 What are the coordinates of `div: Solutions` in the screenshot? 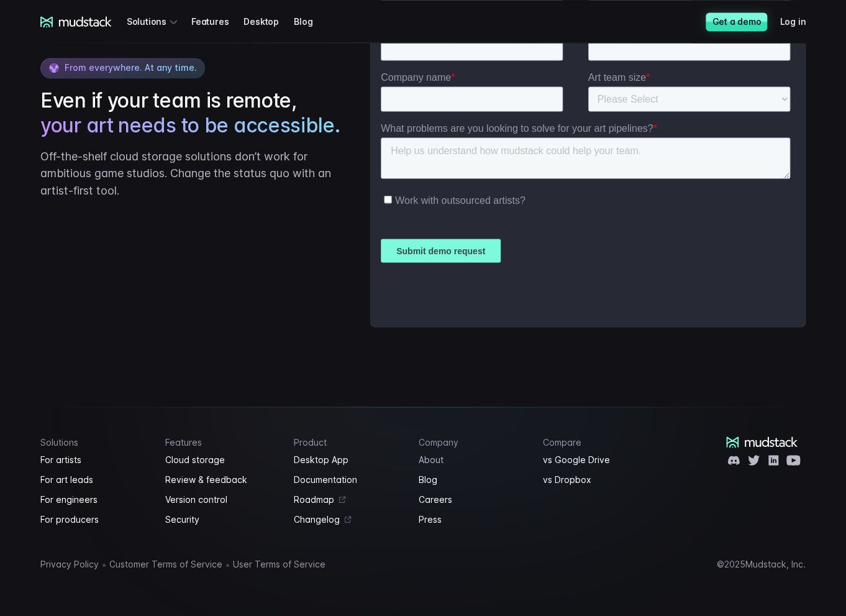 It's located at (154, 21).